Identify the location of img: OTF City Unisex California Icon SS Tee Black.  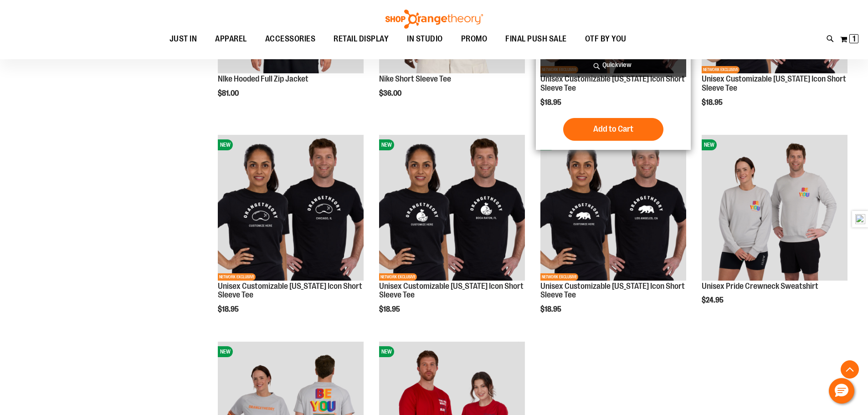
(613, 208).